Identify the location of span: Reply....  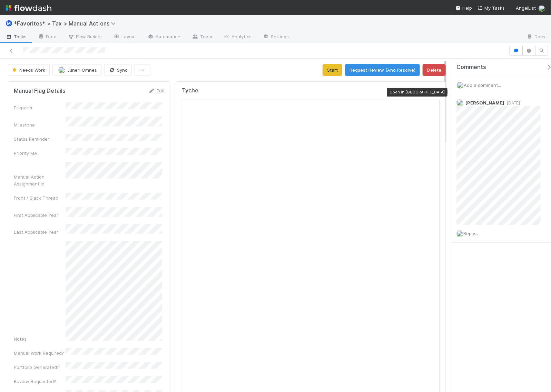
(471, 234).